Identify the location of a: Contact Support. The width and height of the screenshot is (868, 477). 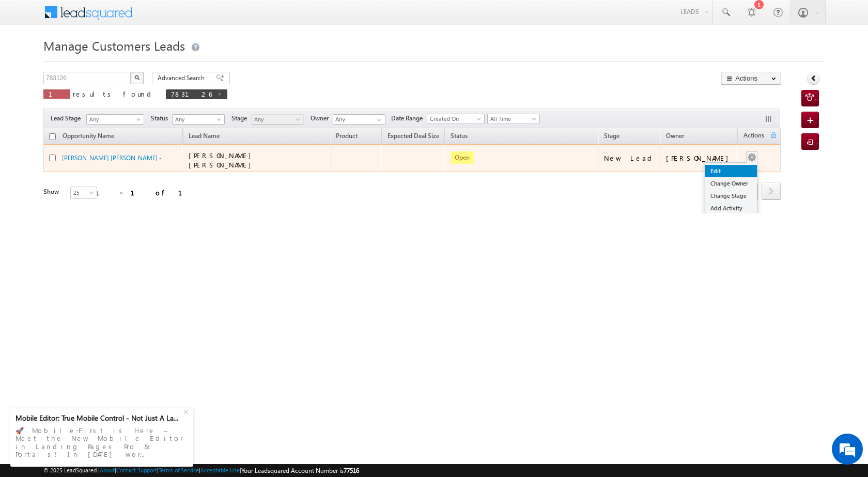
(137, 470).